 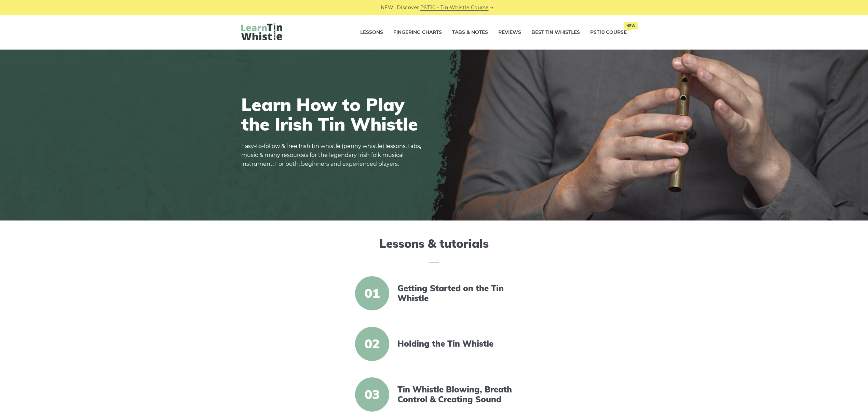 I want to click on a: PST10 CourseNew, so click(x=608, y=32).